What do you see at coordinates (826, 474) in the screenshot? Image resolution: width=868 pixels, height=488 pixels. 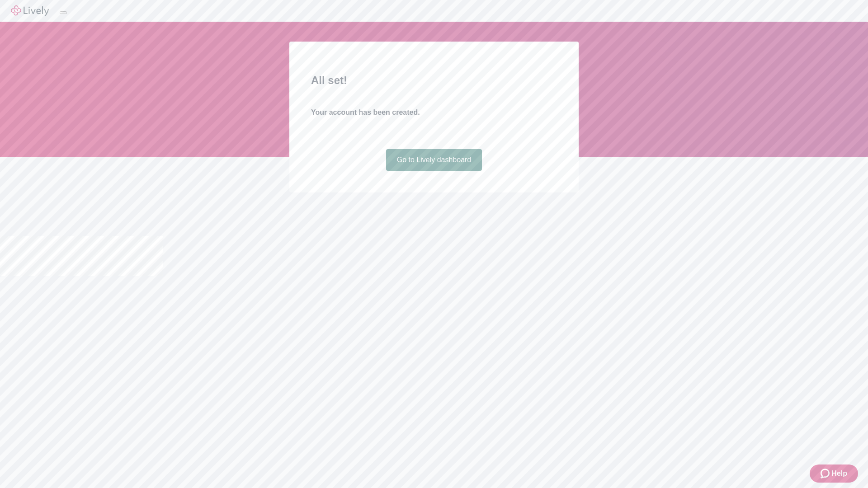 I see `svg: Zendesk support icon` at bounding box center [826, 474].